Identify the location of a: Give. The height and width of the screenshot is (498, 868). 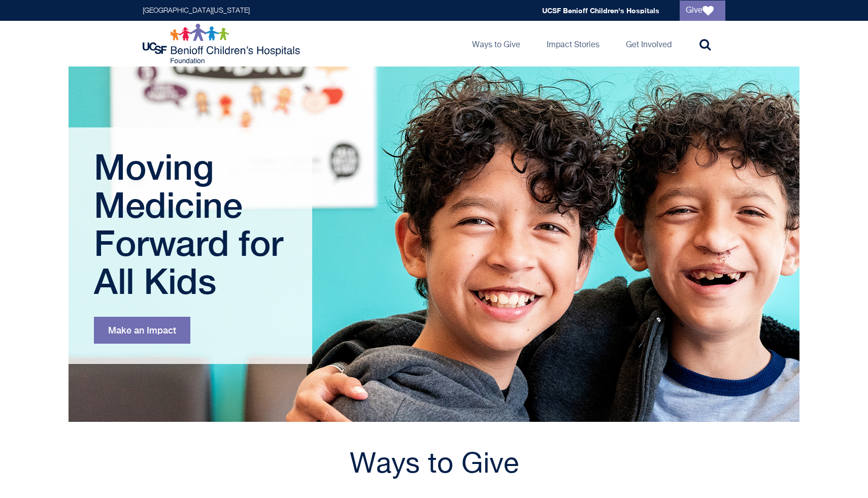
(702, 10).